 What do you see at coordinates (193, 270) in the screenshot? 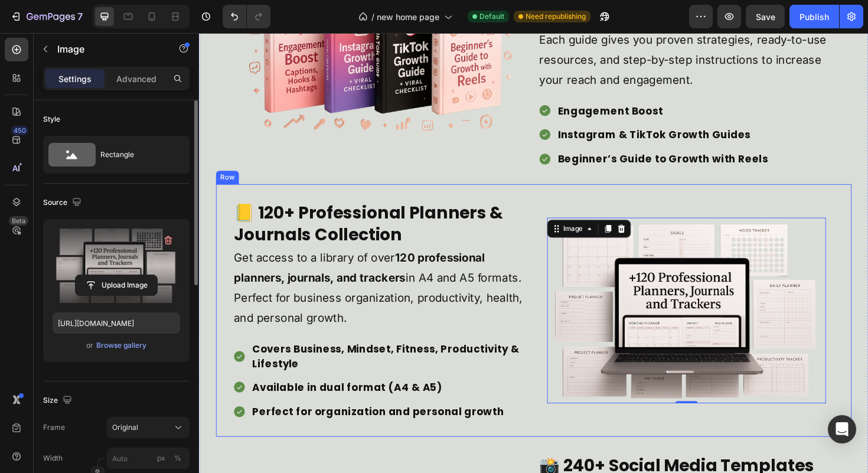
I see `p: Get access to a library of over in A4 and A5 formats. Perfect for business organization, producti...` at bounding box center [193, 270].